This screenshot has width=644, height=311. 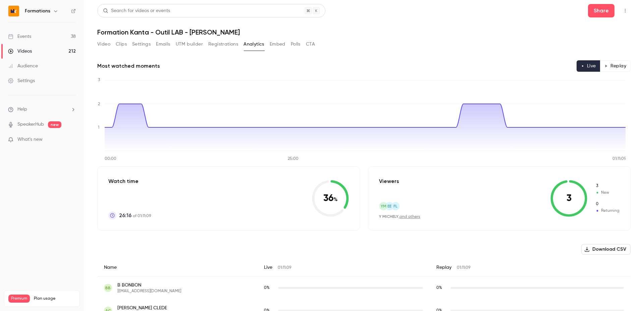 What do you see at coordinates (99, 128) in the screenshot?
I see `tspan: 1` at bounding box center [99, 128].